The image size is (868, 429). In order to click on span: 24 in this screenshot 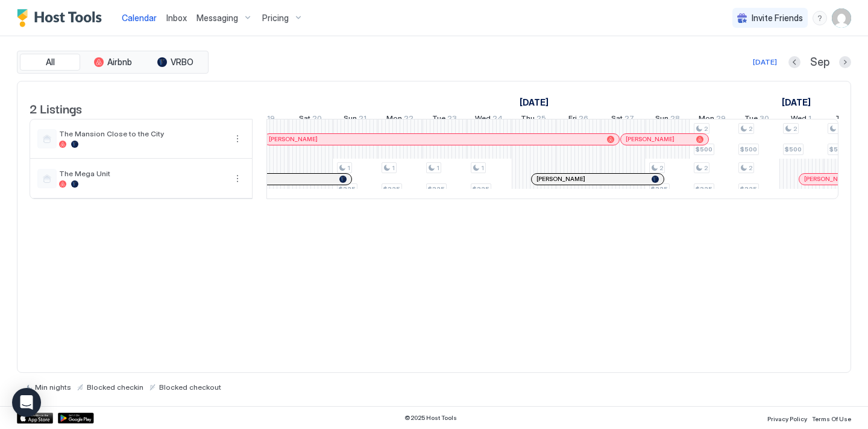, I will do `click(498, 119)`.